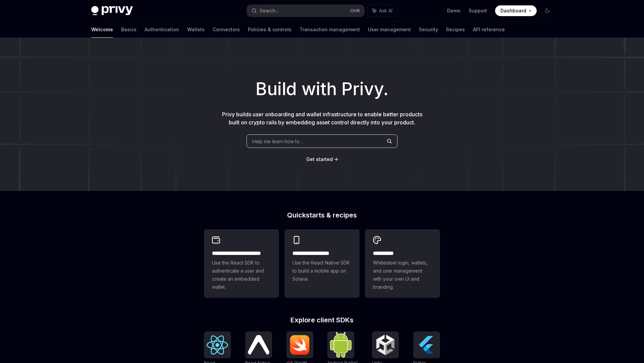 This screenshot has height=363, width=644. What do you see at coordinates (320, 160) in the screenshot?
I see `a: Get started` at bounding box center [320, 160].